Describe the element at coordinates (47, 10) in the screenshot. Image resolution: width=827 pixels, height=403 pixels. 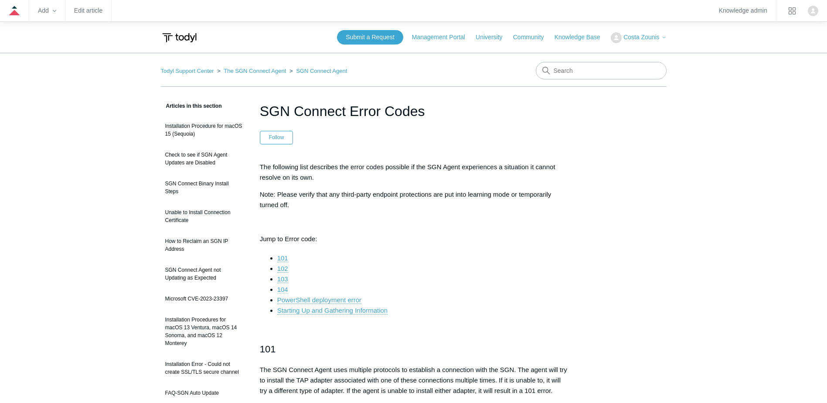
I see `zd-hc-trigger: Add` at that location.